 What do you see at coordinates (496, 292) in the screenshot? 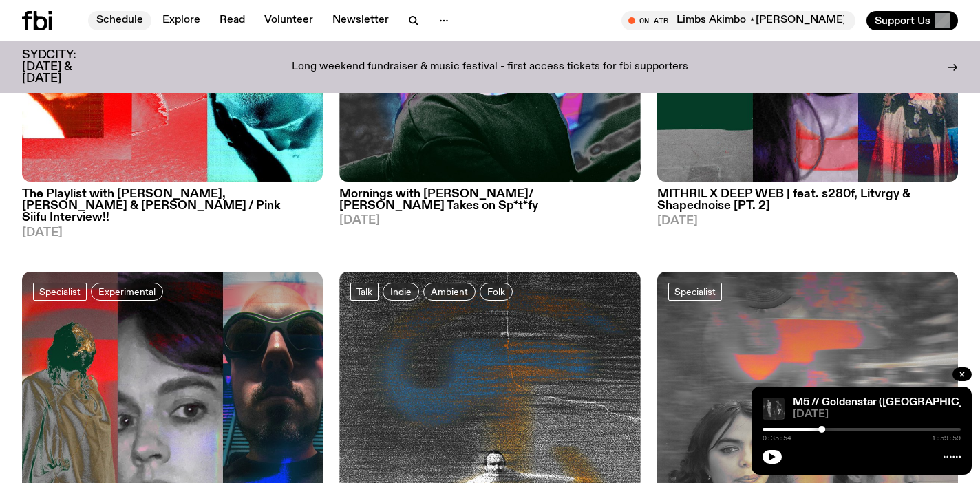
I see `a: Folk` at bounding box center [496, 292].